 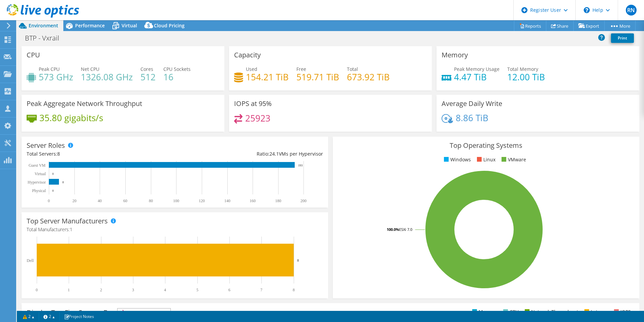 I want to click on text: 6, so click(x=230, y=290).